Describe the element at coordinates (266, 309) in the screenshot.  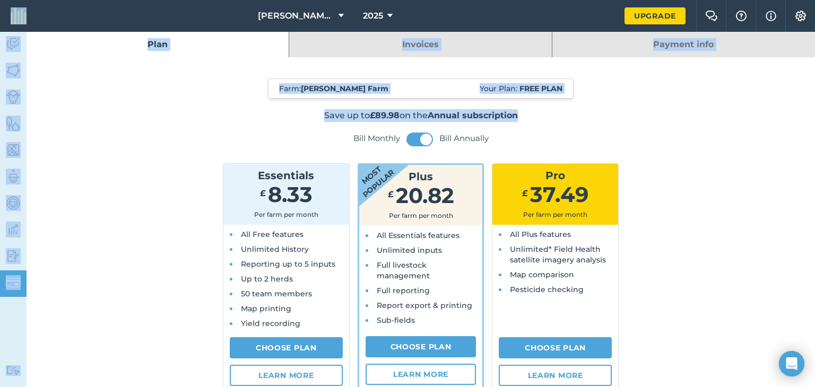
I see `span: Map printing` at that location.